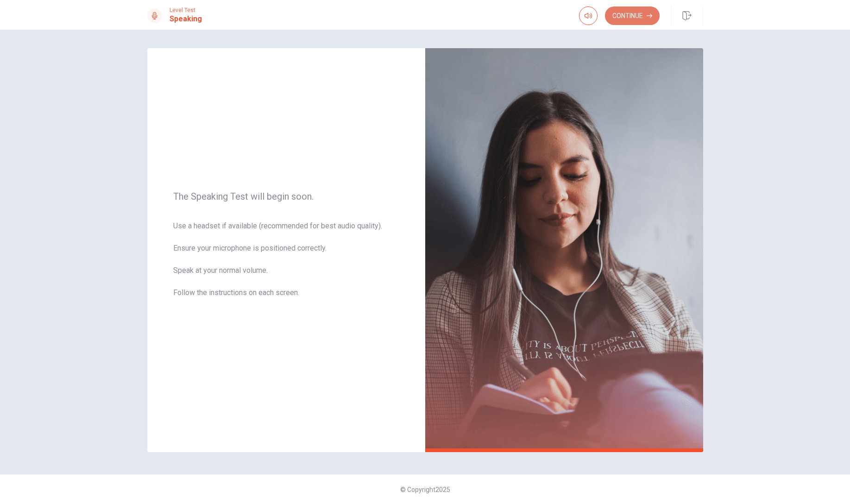  What do you see at coordinates (286, 265) in the screenshot?
I see `span: Use a headset if available (recommended for best audio quality). Ensure your microphone is positi...` at bounding box center [286, 265].